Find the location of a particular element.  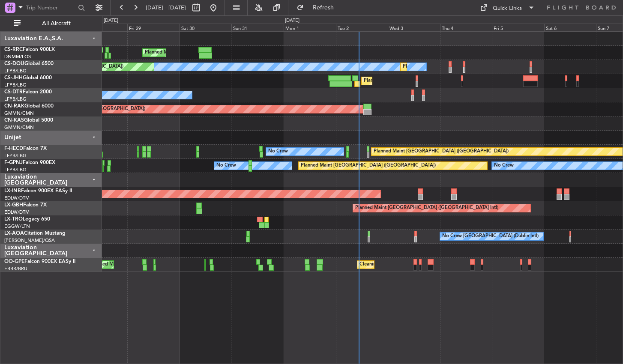

a: OO-GPEFalcon 900EX EASy II is located at coordinates (40, 262).